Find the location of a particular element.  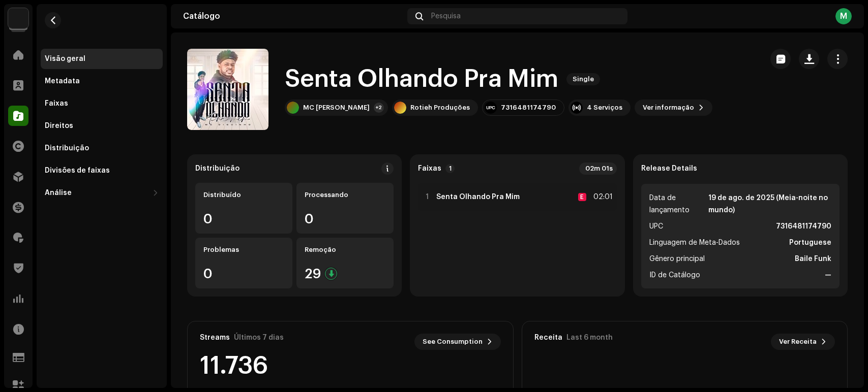

div: +2 is located at coordinates (379, 108).